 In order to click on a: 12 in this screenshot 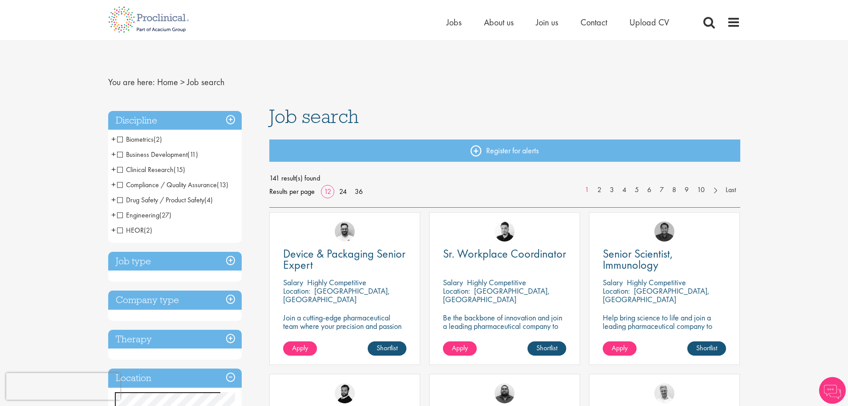, I will do `click(328, 191)`.